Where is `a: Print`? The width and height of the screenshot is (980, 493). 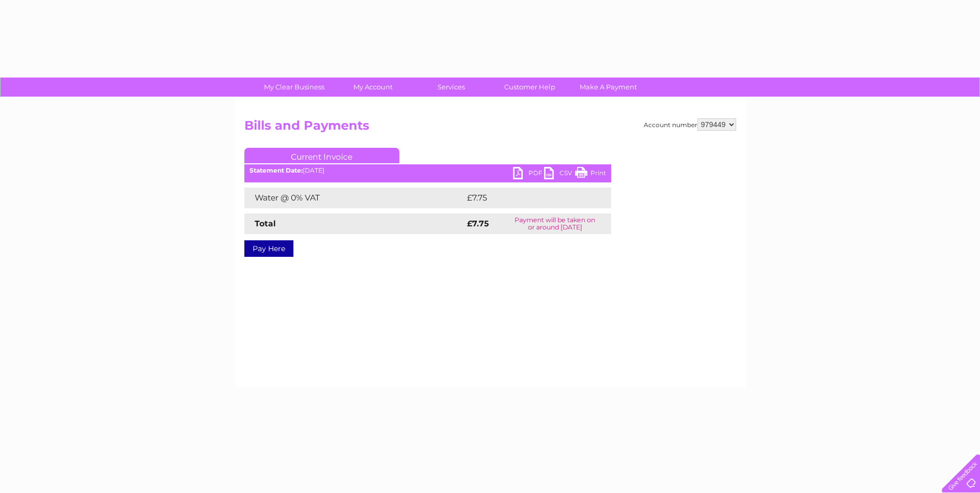
a: Print is located at coordinates (590, 174).